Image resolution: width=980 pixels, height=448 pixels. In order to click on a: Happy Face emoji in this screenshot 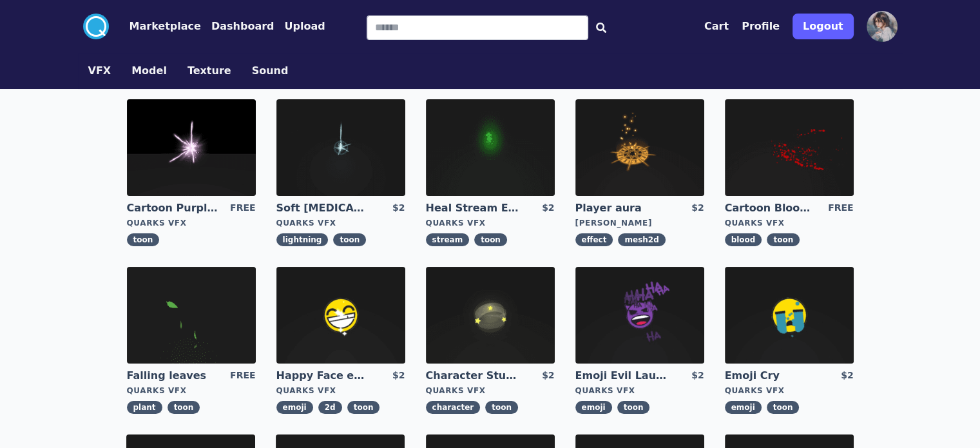, I will do `click(323, 376)`.